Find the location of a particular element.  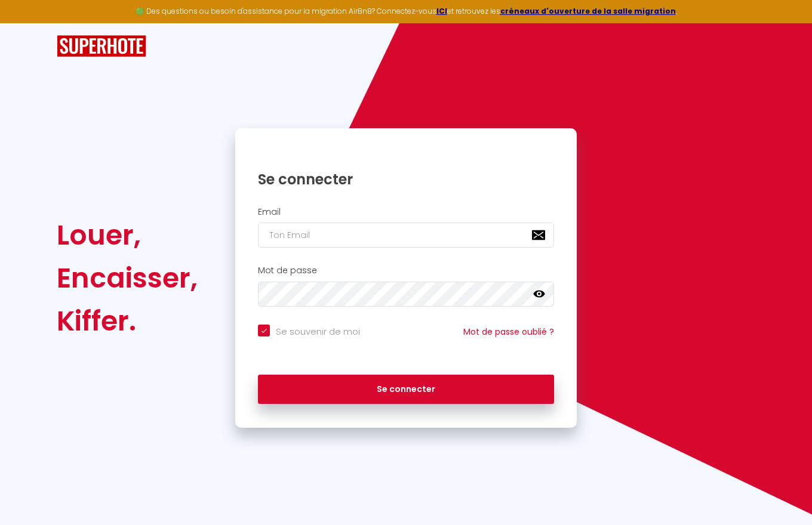

input: Ton Email is located at coordinates (406, 235).